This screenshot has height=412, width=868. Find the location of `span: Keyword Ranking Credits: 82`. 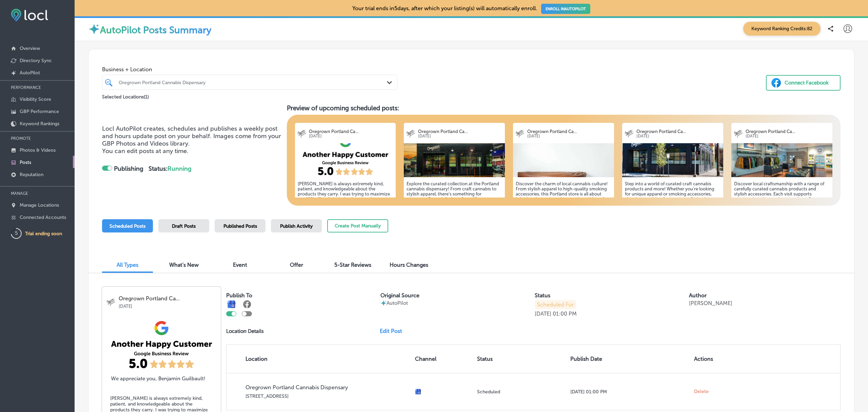

span: Keyword Ranking Credits: 82 is located at coordinates (782, 29).